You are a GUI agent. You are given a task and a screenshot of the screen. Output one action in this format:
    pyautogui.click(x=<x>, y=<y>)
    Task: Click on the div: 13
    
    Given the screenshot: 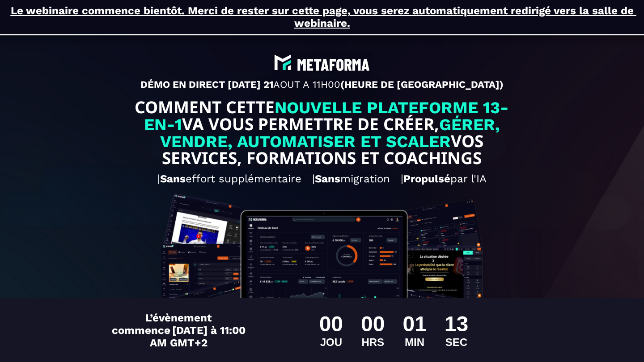 What is the action you would take?
    pyautogui.click(x=456, y=324)
    